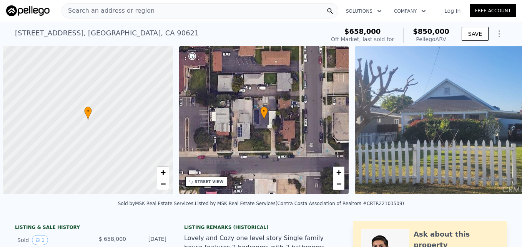  Describe the element at coordinates (112, 239) in the screenshot. I see `span: $ 658,000` at that location.